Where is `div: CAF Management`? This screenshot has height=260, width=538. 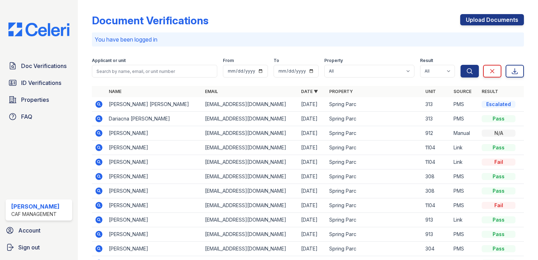
div: CAF Management is located at coordinates (35, 214).